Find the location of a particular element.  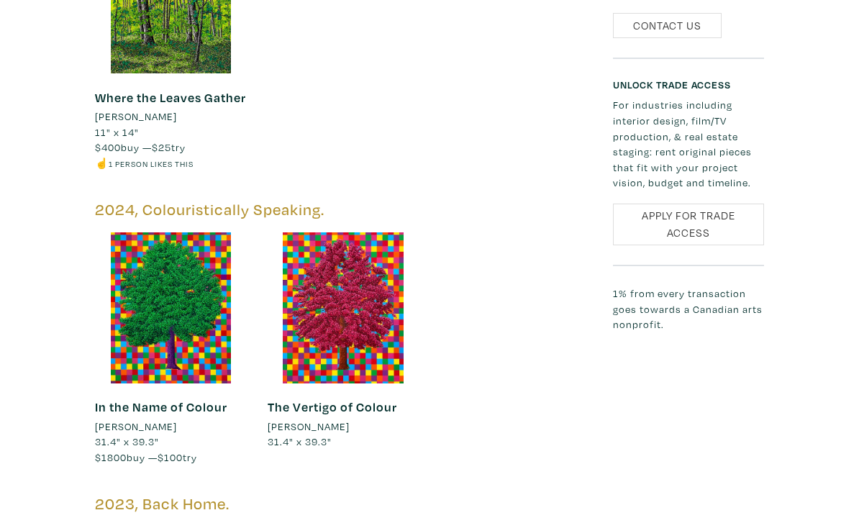

p: For industries including interior design, film/TV production, & real estate staging: rent origina... is located at coordinates (688, 144).